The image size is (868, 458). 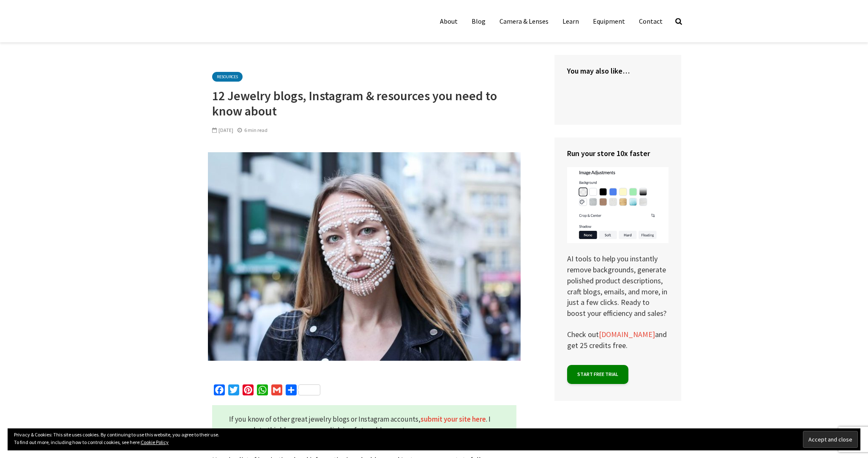 I want to click on a: About, so click(x=449, y=21).